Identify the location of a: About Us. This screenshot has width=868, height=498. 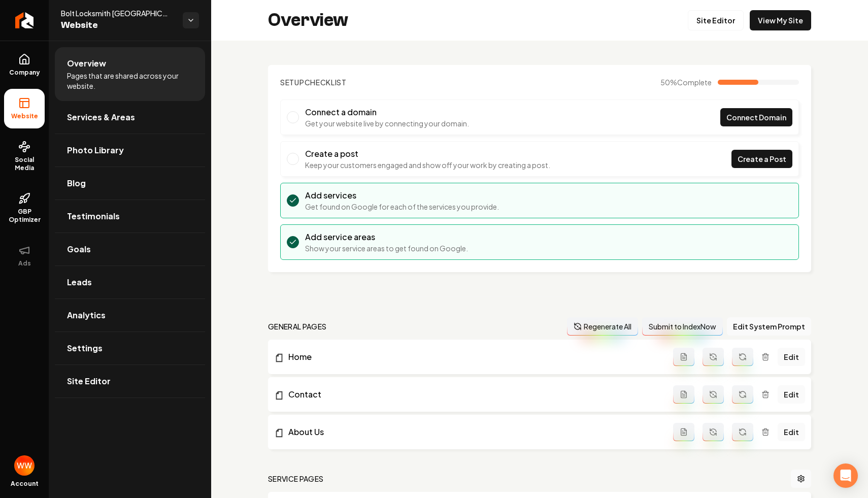
(474, 432).